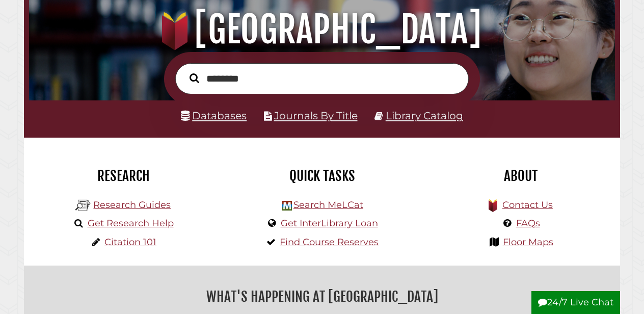 Image resolution: width=644 pixels, height=314 pixels. Describe the element at coordinates (527, 242) in the screenshot. I see `a: Floor Maps` at that location.